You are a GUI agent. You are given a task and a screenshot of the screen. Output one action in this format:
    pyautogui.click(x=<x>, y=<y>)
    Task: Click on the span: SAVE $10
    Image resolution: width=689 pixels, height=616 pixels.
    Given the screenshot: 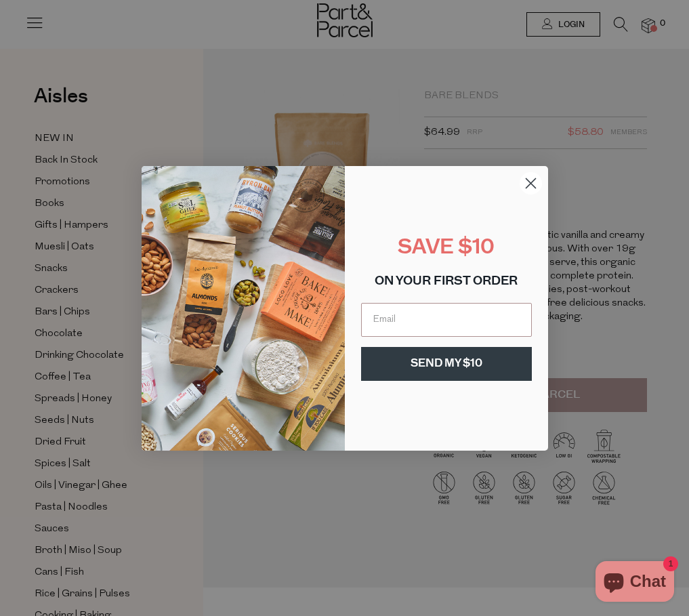 What is the action you would take?
    pyautogui.click(x=446, y=248)
    